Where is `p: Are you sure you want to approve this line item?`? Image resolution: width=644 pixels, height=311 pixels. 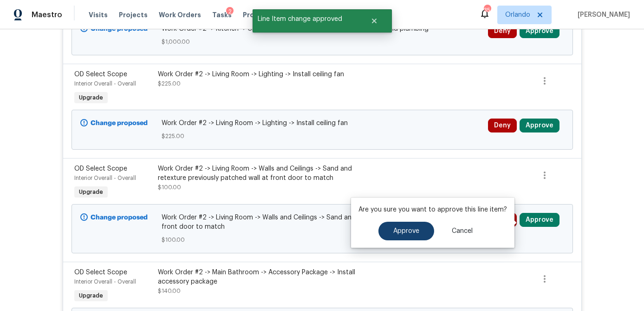
p: Are you sure you want to approve this line item? is located at coordinates (433, 210).